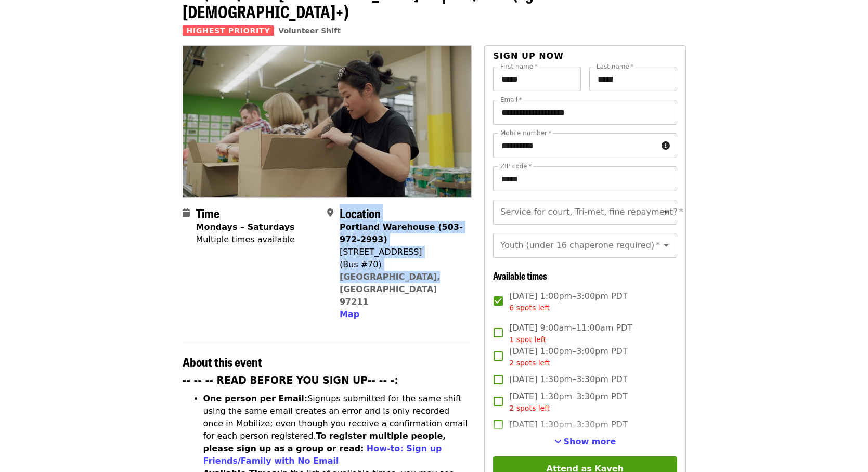 This screenshot has width=868, height=472. I want to click on i: map-marker-alt icon, so click(330, 213).